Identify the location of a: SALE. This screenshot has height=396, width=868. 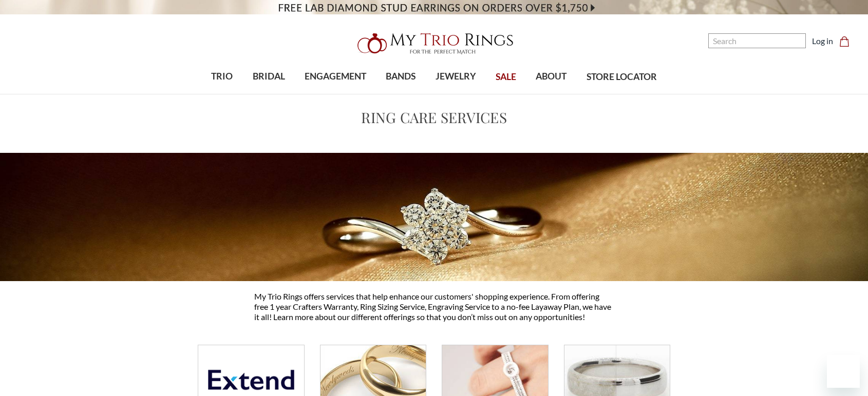
(506, 77).